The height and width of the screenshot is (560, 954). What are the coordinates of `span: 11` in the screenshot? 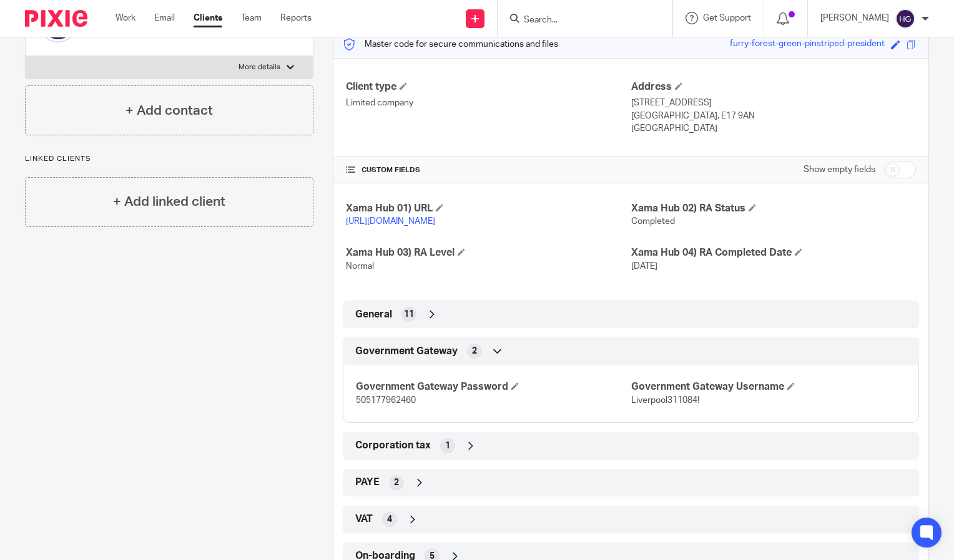 It's located at (408, 314).